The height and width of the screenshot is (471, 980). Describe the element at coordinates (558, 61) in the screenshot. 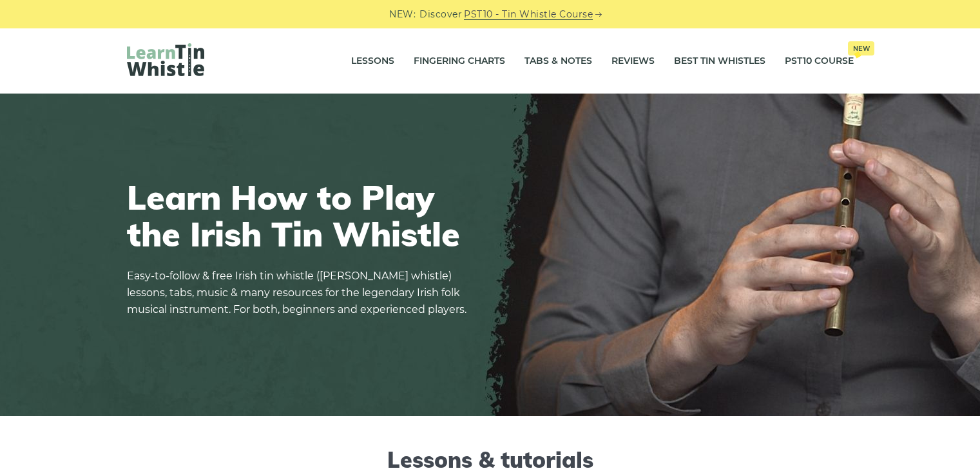

I see `a: Tabs & Notes` at that location.